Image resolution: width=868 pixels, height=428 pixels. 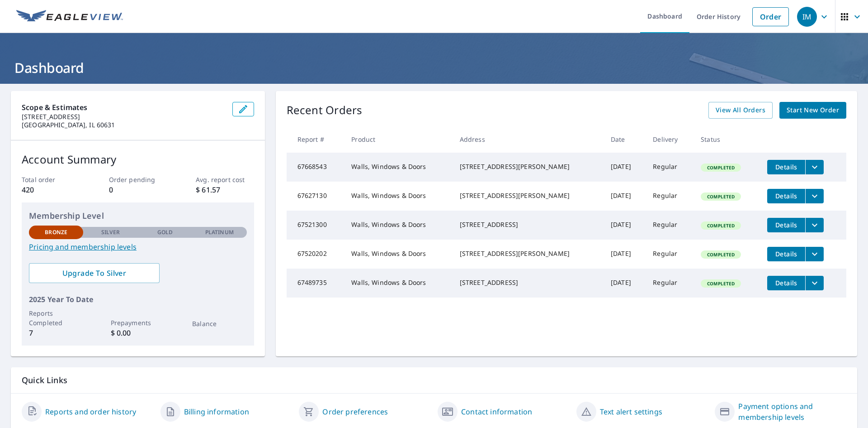 What do you see at coordinates (434, 67) in the screenshot?
I see `h1: Dashboard` at bounding box center [434, 67].